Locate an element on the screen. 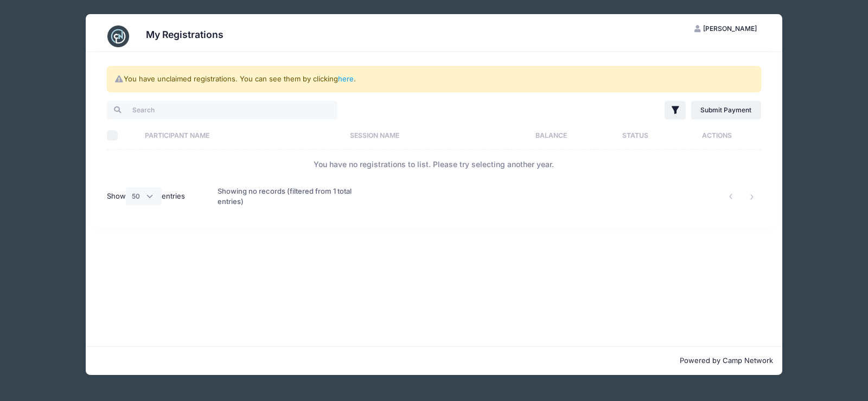  th: Status: activate to sort column ascending is located at coordinates (636, 135).